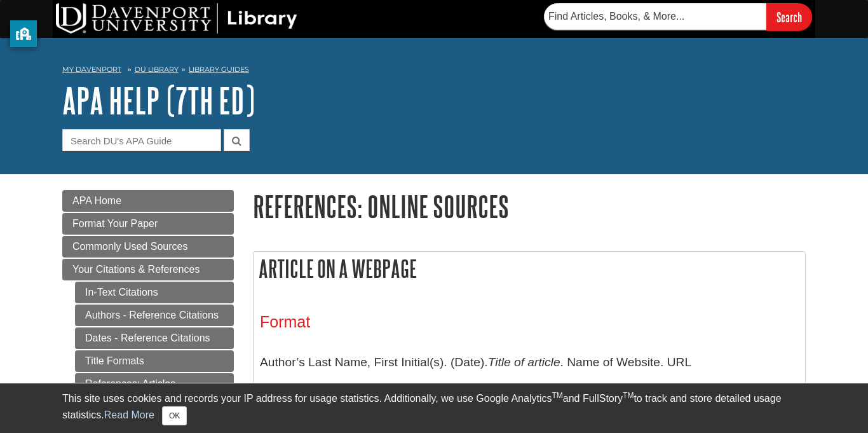 Image resolution: width=868 pixels, height=433 pixels. I want to click on a: Library Guides, so click(219, 69).